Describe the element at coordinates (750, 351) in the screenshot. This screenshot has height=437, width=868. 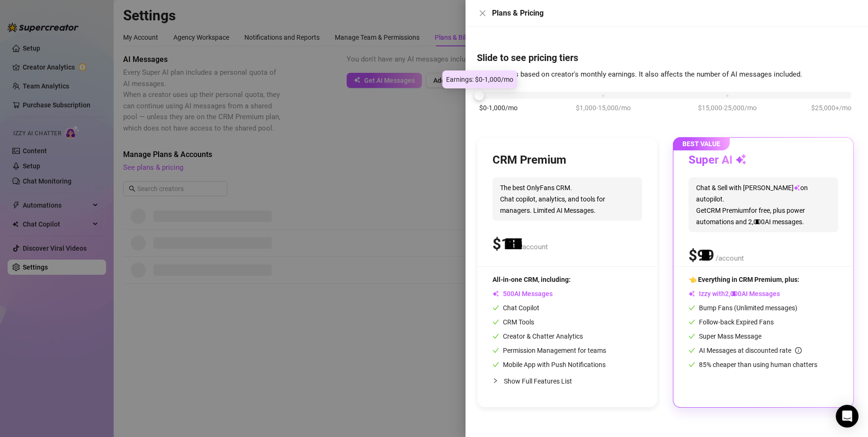
I see `span: AI Messages at discounted rate` at that location.